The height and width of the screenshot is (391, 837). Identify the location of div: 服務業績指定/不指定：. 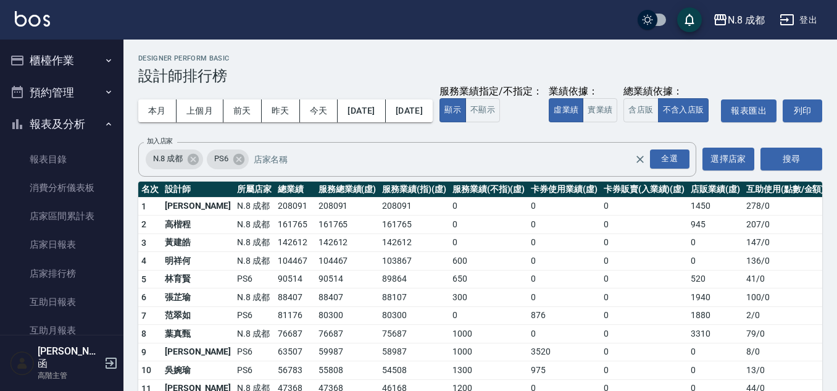
(491, 91).